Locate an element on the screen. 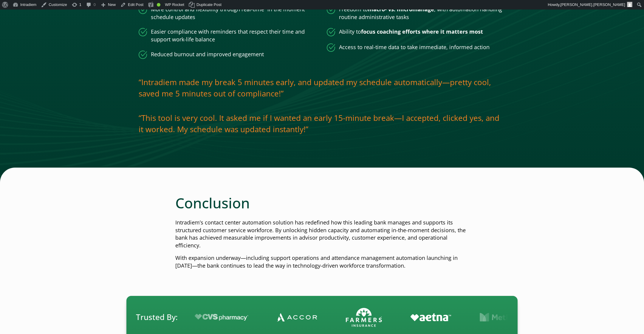  li: Freedom to , with automation handling routine administrative tasks is located at coordinates (416, 13).